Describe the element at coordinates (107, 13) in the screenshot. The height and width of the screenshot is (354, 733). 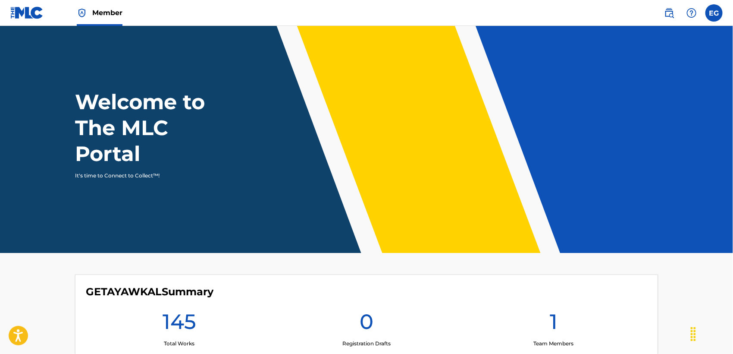
I see `span: Member` at that location.